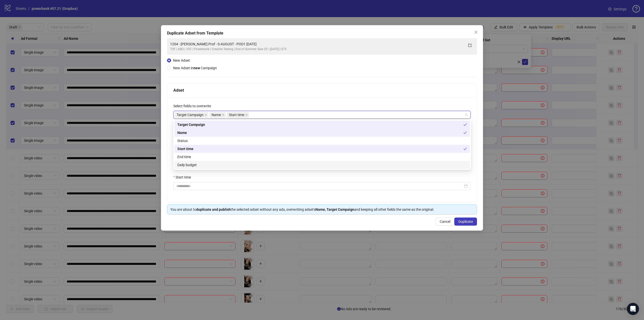  I want to click on label: Start time, so click(184, 177).